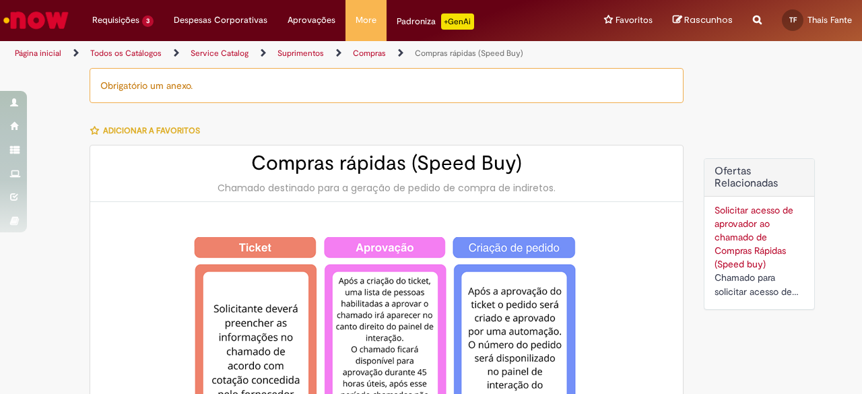 The image size is (862, 394). What do you see at coordinates (759, 234) in the screenshot?
I see `div: Ofertas Relacionadas` at bounding box center [759, 234].